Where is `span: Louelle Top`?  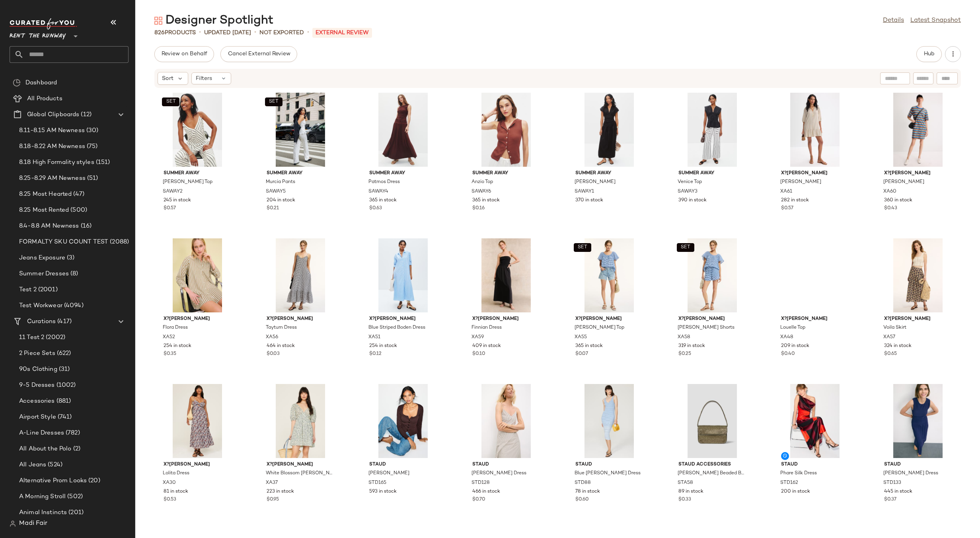
span: Louelle Top is located at coordinates (793, 328).